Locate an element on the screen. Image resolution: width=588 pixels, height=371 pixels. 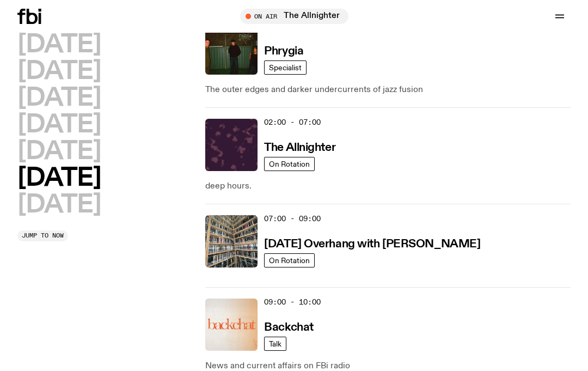
a: Specialist is located at coordinates (285, 67).